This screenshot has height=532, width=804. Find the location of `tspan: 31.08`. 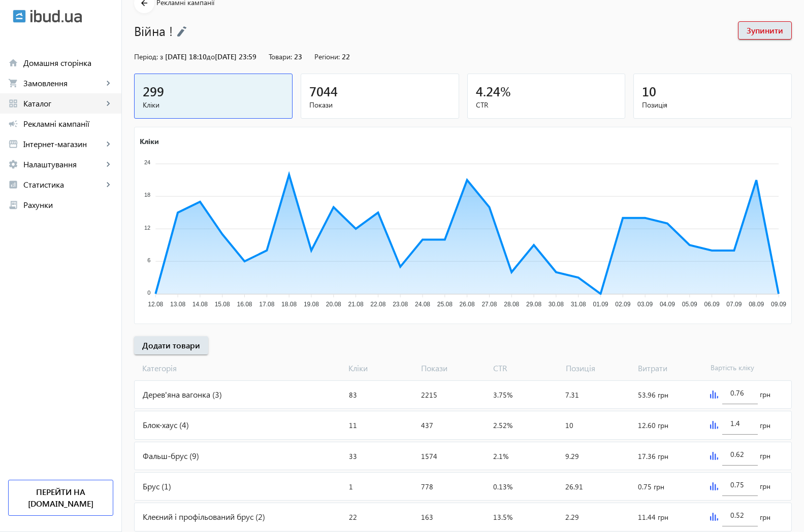

tspan: 31.08 is located at coordinates (578, 304).